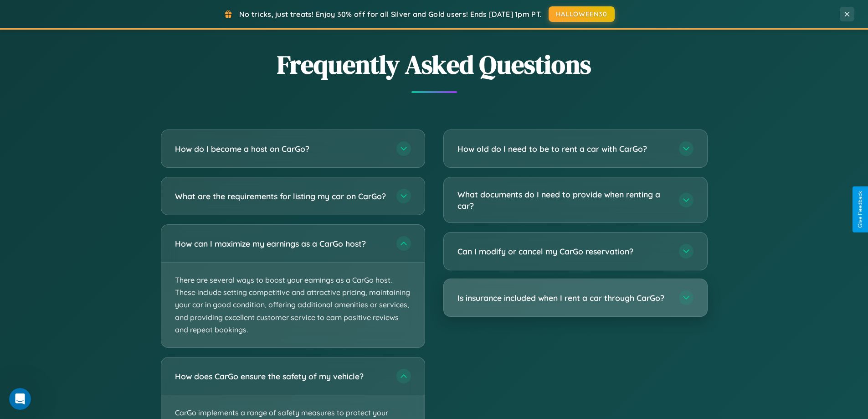  Describe the element at coordinates (281, 196) in the screenshot. I see `h3: What are the requirements for listing my car on CarGo?` at that location.